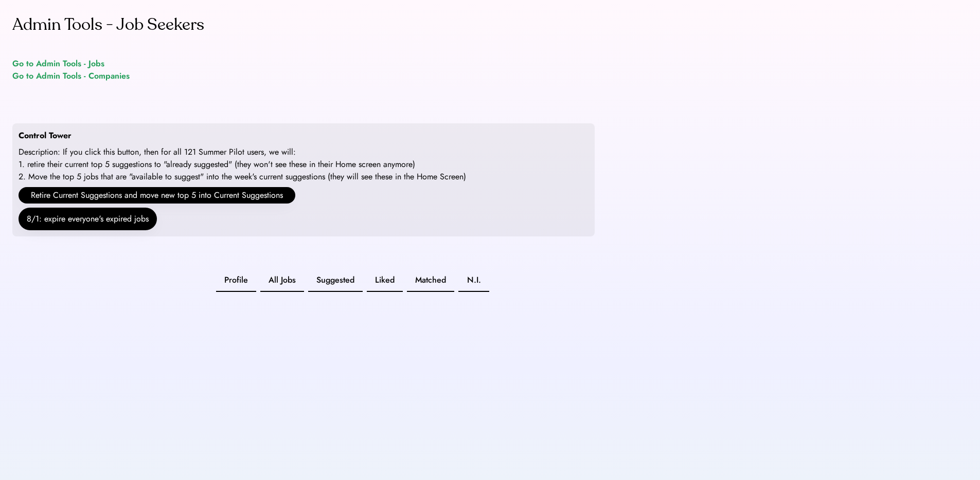  Describe the element at coordinates (88, 219) in the screenshot. I see `button: 8/1: expire everyone's expired jobs` at that location.